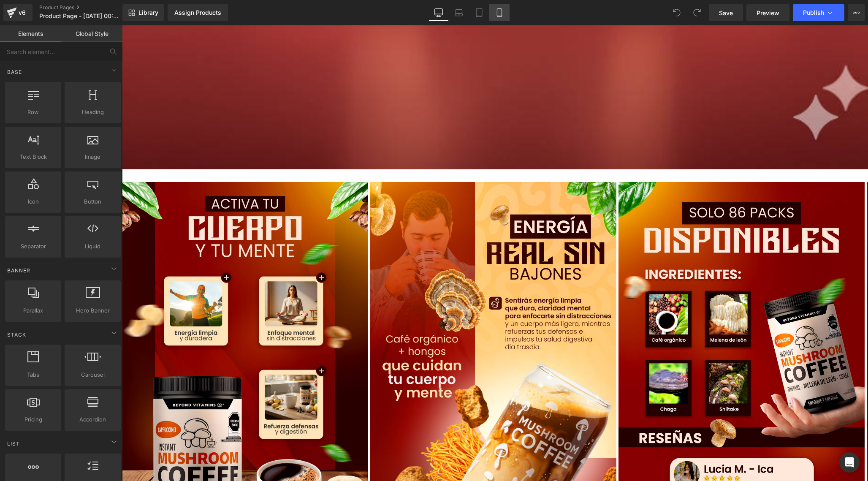  I want to click on button: Redo, so click(697, 12).